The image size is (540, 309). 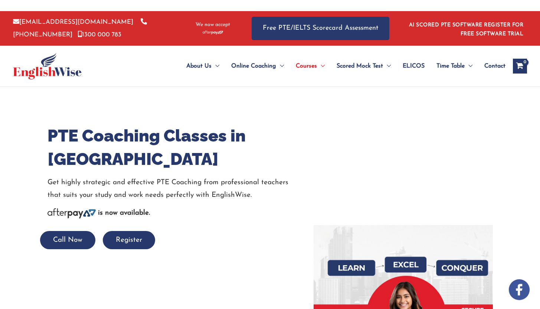 What do you see at coordinates (124, 213) in the screenshot?
I see `b: is now available.` at bounding box center [124, 213].